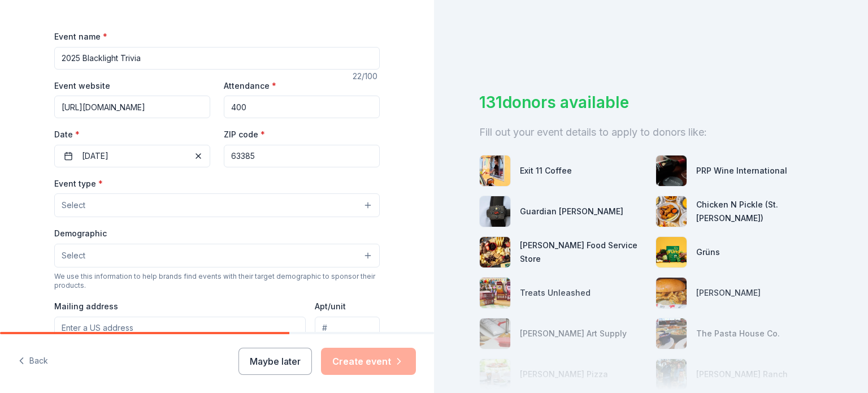 This screenshot has width=868, height=393. I want to click on label: Event website, so click(81, 85).